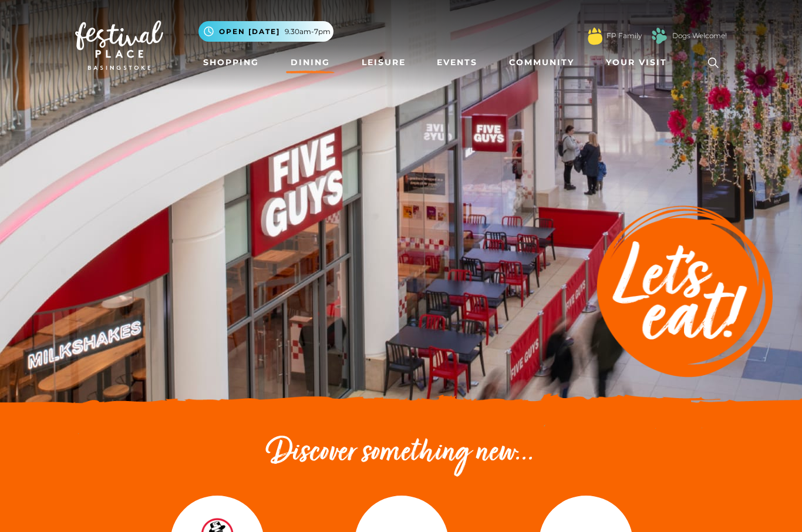  Describe the element at coordinates (541, 62) in the screenshot. I see `a: Community` at that location.